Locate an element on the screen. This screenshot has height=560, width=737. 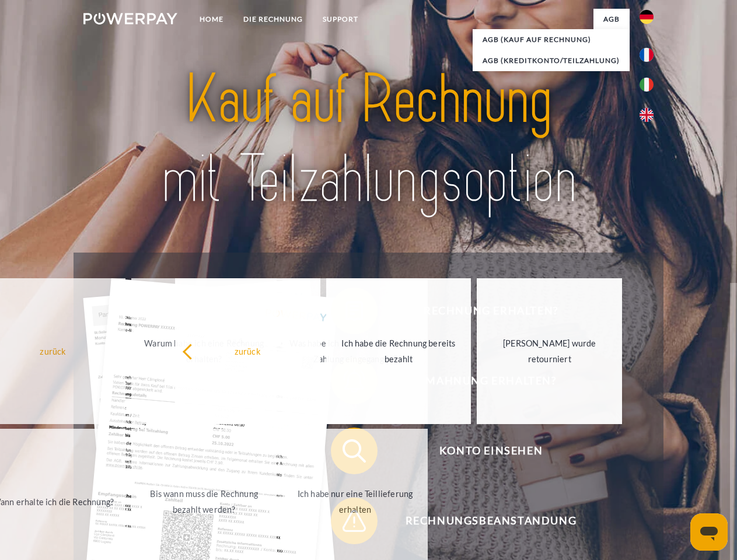
div: Ich habe nur eine Teillieferung erhalten is located at coordinates (355, 502).